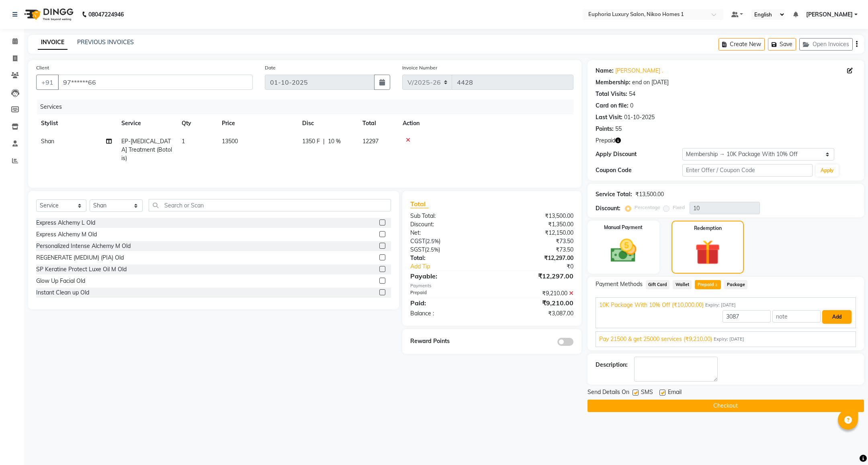 The image size is (868, 465). I want to click on th: Total, so click(377, 123).